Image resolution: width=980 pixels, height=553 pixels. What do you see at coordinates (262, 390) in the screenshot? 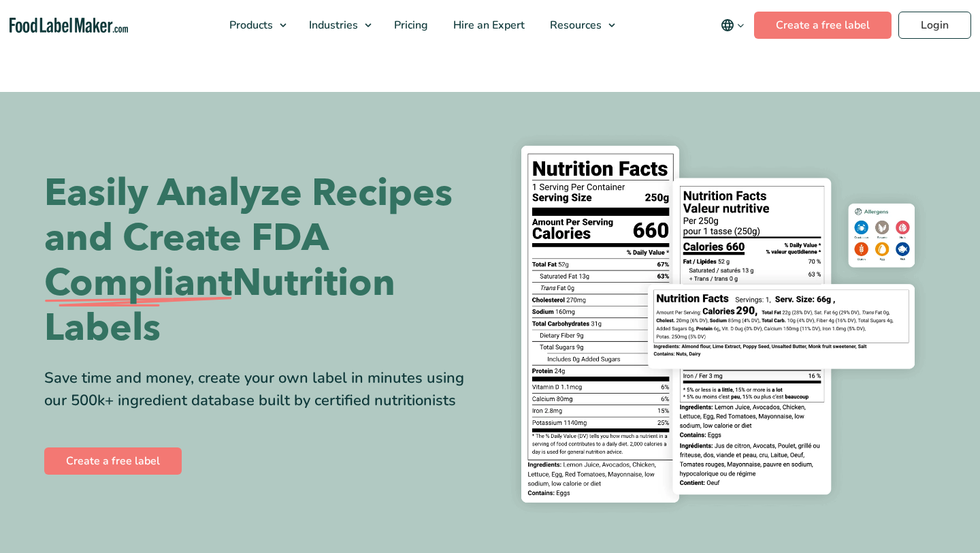
I see `div: Save time and money, create your own label in minutes using our 500k+ ingredient database built b...` at bounding box center [262, 390].